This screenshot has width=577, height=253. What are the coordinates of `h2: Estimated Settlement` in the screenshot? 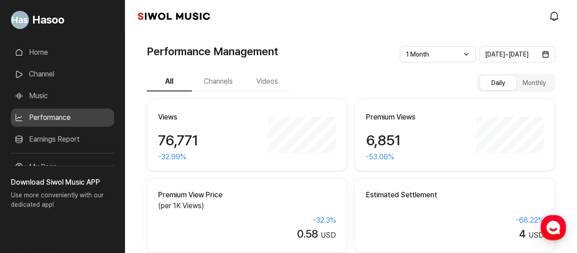 It's located at (455, 195).